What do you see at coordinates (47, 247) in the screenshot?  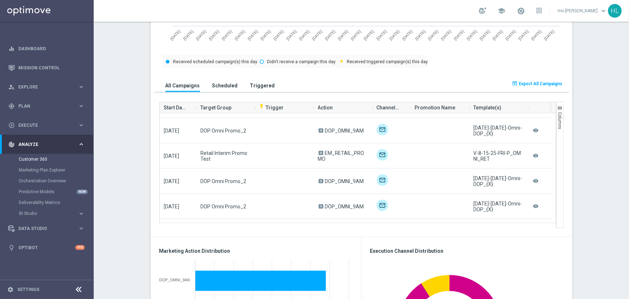 I see `a: Optibot` at bounding box center [47, 247].